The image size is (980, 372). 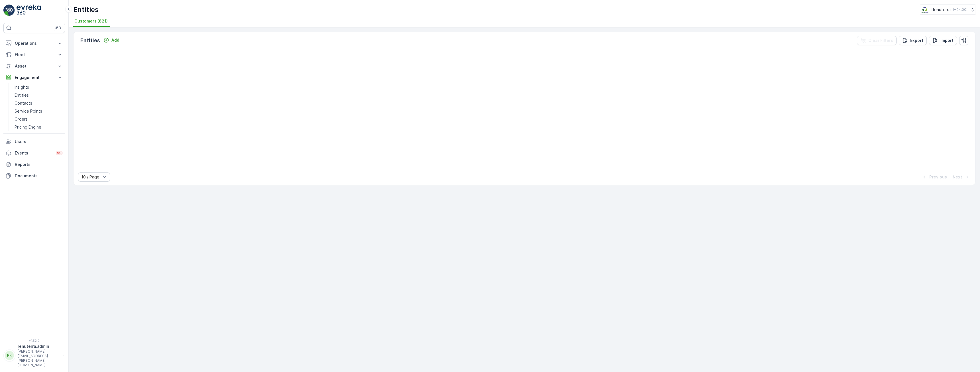 I want to click on button: Export, so click(x=913, y=40).